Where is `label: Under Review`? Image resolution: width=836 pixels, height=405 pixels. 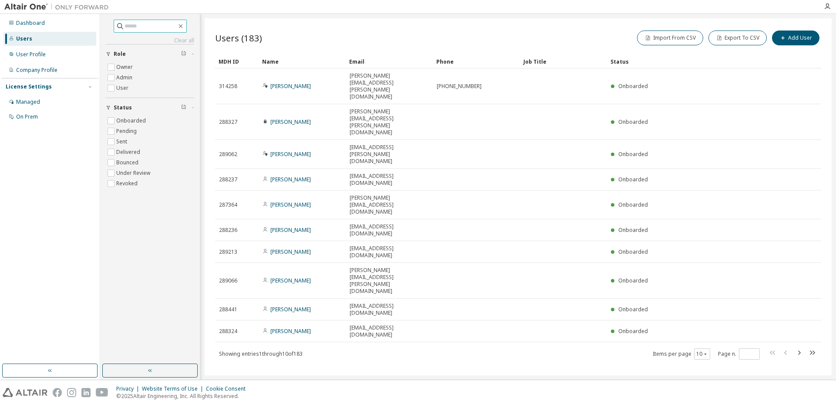
label: Under Review is located at coordinates (134, 173).